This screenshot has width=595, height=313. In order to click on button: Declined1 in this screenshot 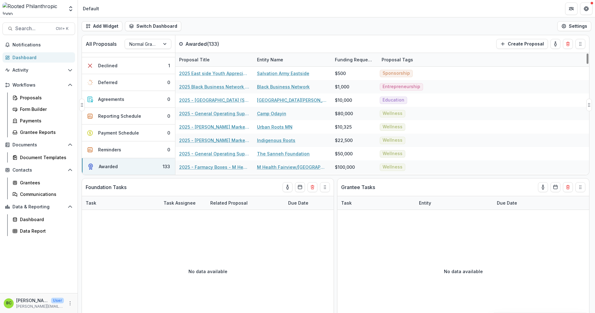, I will do `click(128, 66)`.